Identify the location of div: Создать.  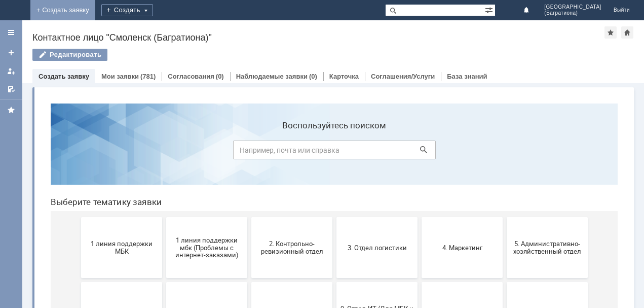
(127, 10).